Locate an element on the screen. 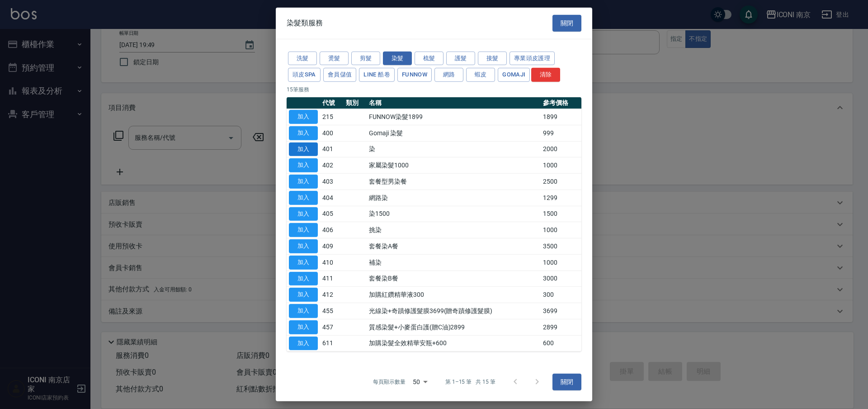  td: 1500 is located at coordinates (561, 214).